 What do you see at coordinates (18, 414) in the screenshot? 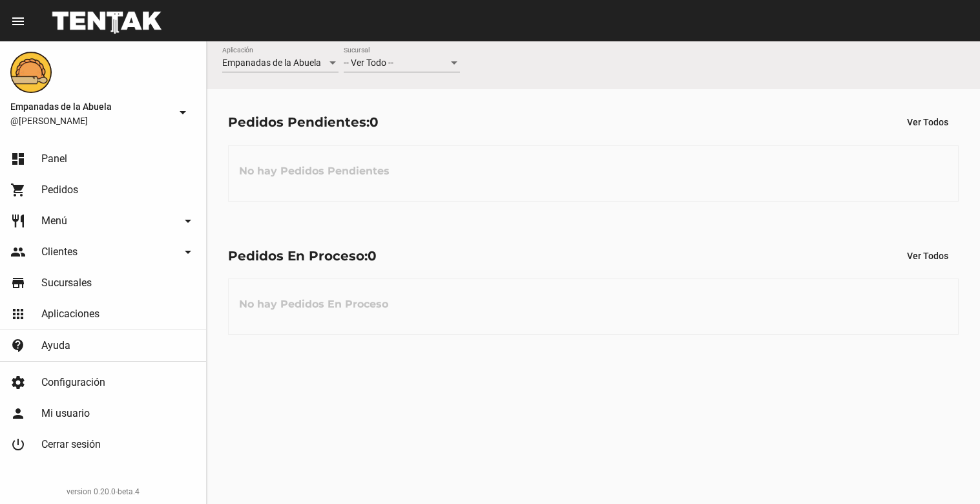
I see `mat-icon: person` at bounding box center [18, 414].